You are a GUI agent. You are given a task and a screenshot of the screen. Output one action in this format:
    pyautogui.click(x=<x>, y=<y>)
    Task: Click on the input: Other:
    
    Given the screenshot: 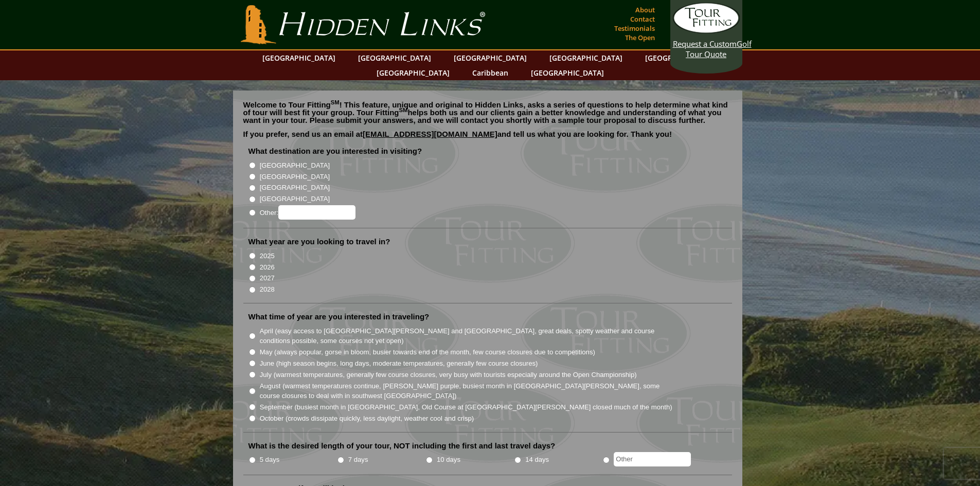 What is the action you would take?
    pyautogui.click(x=317, y=213)
    